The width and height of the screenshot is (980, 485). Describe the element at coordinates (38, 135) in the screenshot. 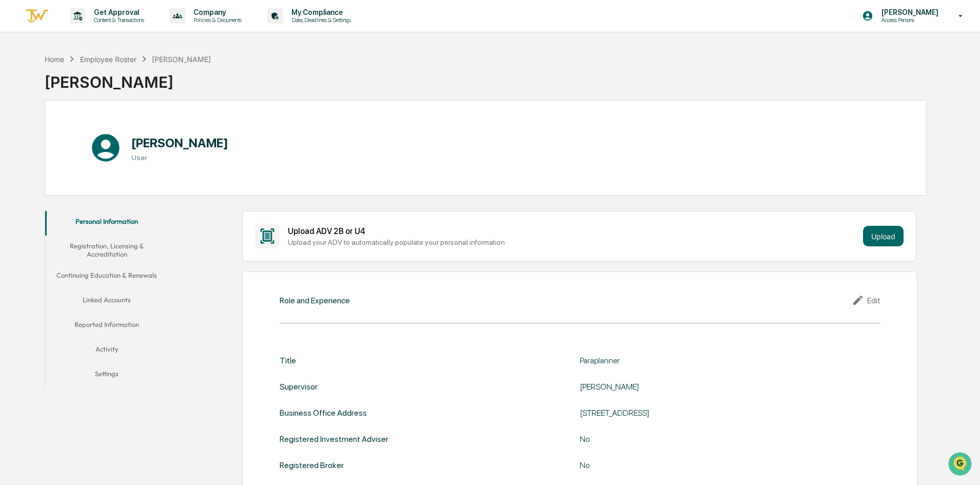

I see `a: 🖐️Preclearance` at that location.